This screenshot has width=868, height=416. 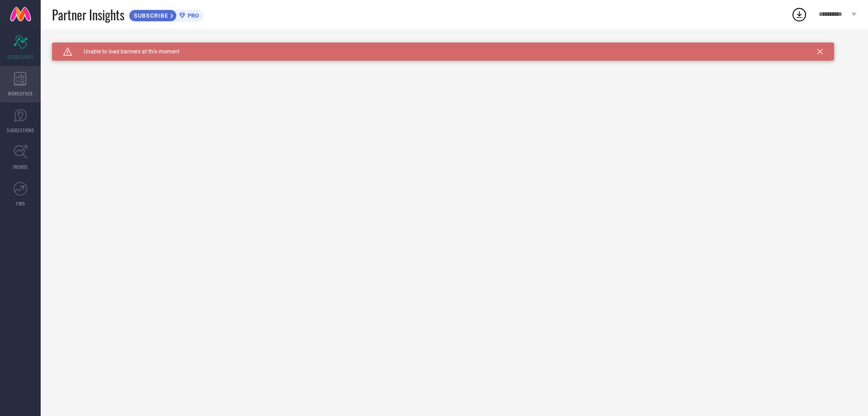 I want to click on span: SCORECARDS, so click(x=20, y=57).